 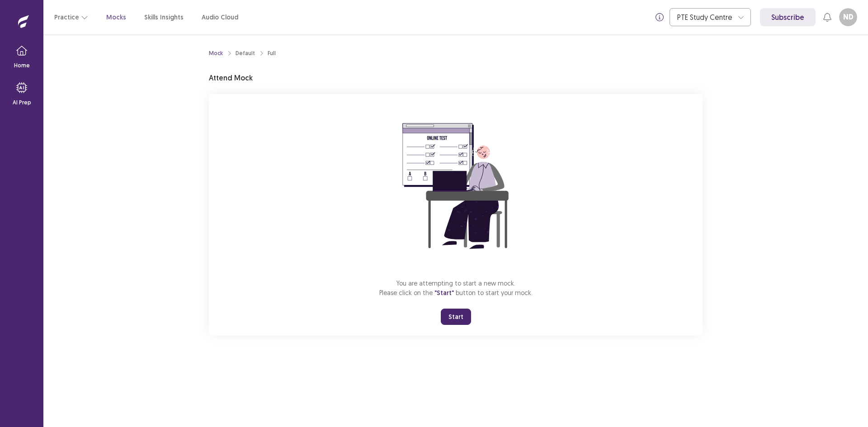 What do you see at coordinates (116, 17) in the screenshot?
I see `a: Mocks` at bounding box center [116, 17].